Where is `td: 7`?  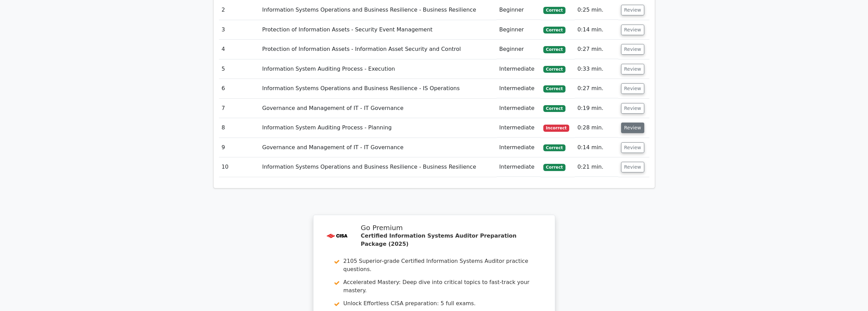 td: 7 is located at coordinates (239, 108).